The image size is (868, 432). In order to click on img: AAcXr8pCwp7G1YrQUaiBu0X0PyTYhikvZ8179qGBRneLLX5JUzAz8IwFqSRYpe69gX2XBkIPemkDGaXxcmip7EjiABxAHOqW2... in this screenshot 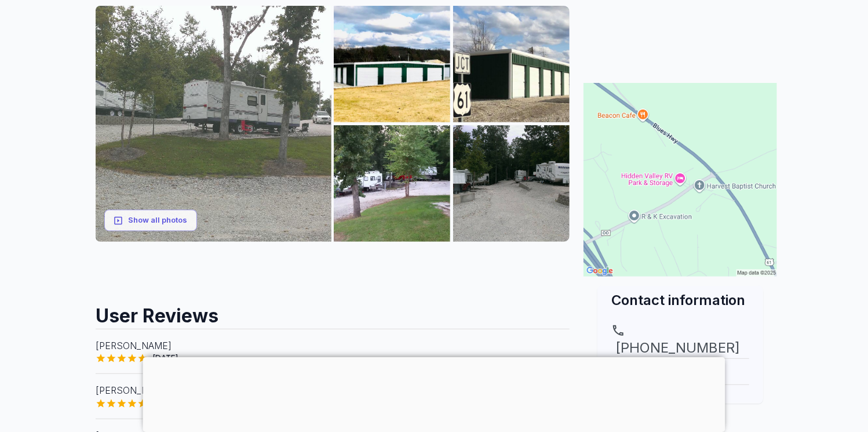, I will do `click(213, 123)`.